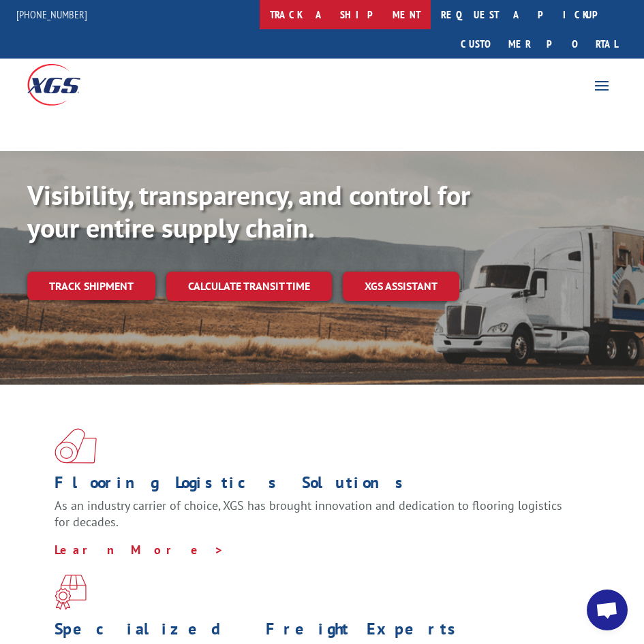  Describe the element at coordinates (91, 286) in the screenshot. I see `a: Track shipment` at that location.